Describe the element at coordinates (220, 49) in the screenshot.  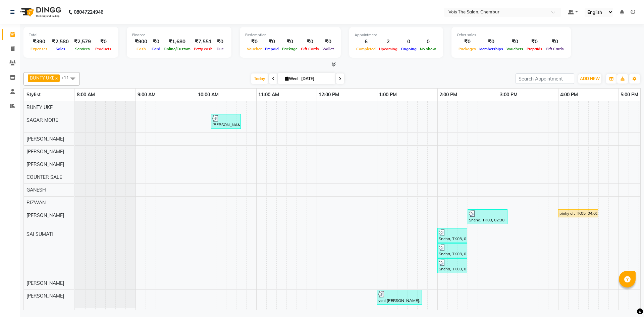
I see `span: Due` at that location.